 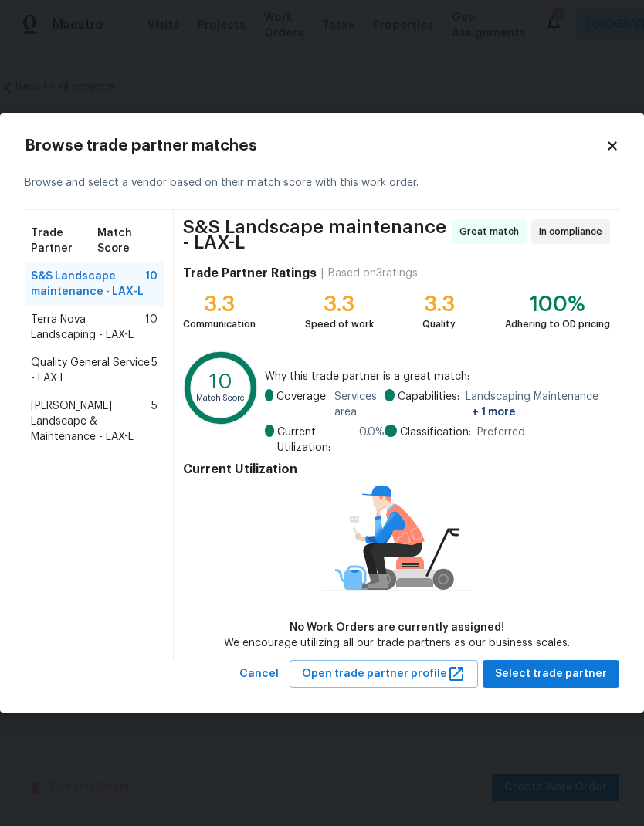 What do you see at coordinates (91, 371) in the screenshot?
I see `span: Quality General Service - LAX-L` at bounding box center [91, 371].